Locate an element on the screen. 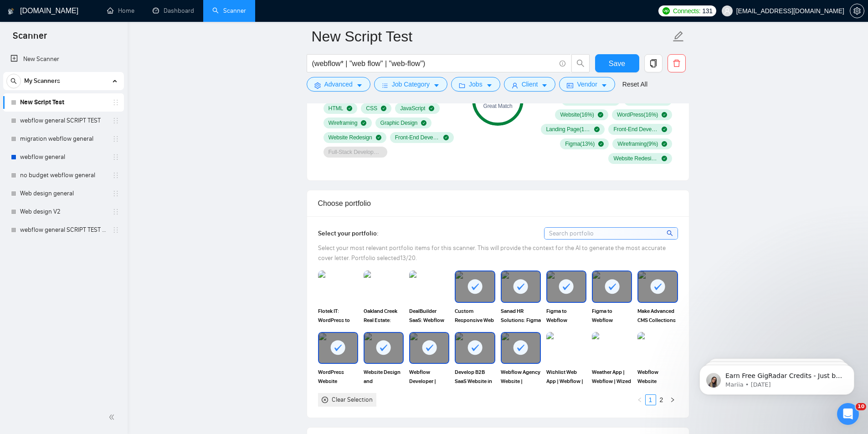 The width and height of the screenshot is (868, 434). input: Search Freelance Jobs... is located at coordinates (434, 63).